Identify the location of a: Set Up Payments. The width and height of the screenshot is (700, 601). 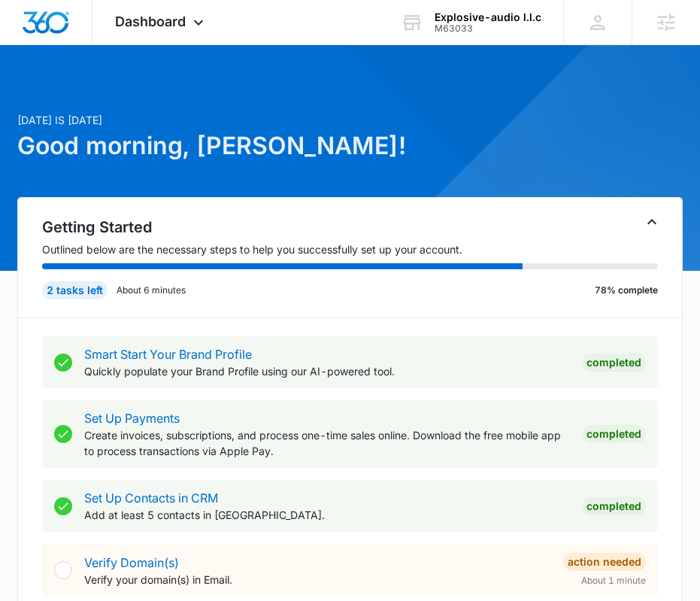
(132, 418).